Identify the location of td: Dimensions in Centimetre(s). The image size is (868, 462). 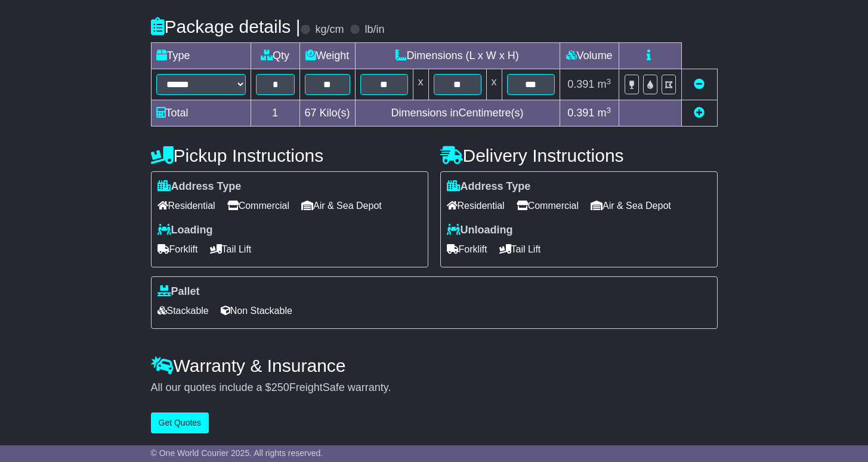
(457, 114).